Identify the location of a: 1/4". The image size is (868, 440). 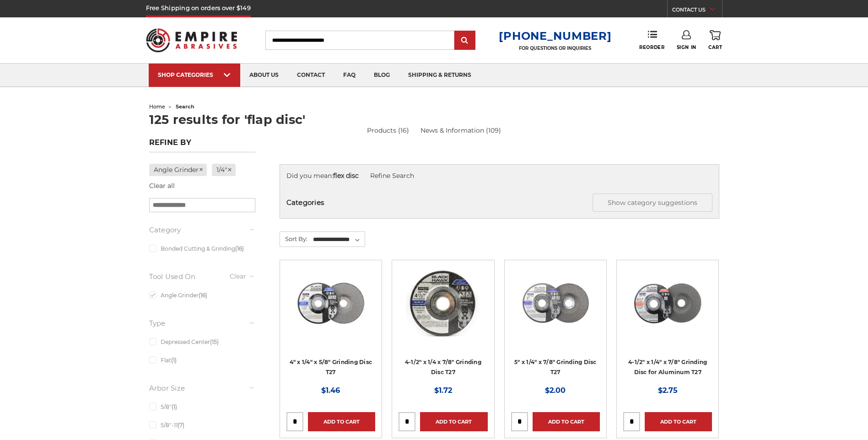
(224, 170).